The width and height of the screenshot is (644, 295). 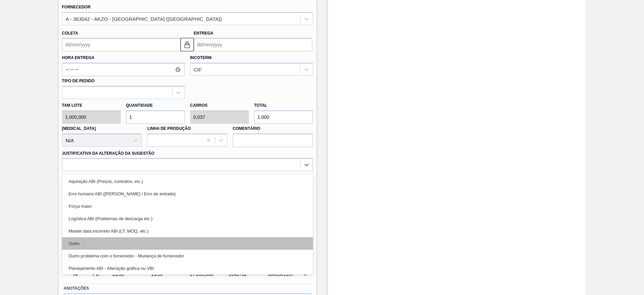 What do you see at coordinates (198, 70) in the screenshot?
I see `div: CIF` at bounding box center [198, 70].